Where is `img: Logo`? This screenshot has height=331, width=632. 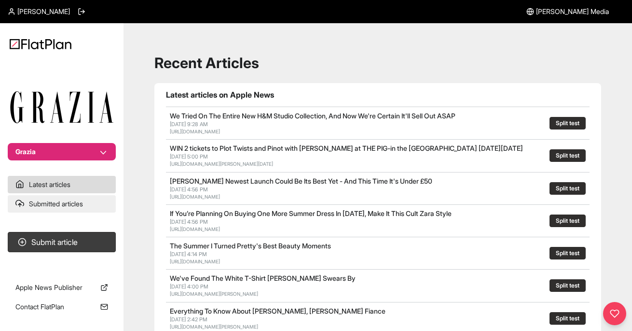
img: Logo is located at coordinates (41, 44).